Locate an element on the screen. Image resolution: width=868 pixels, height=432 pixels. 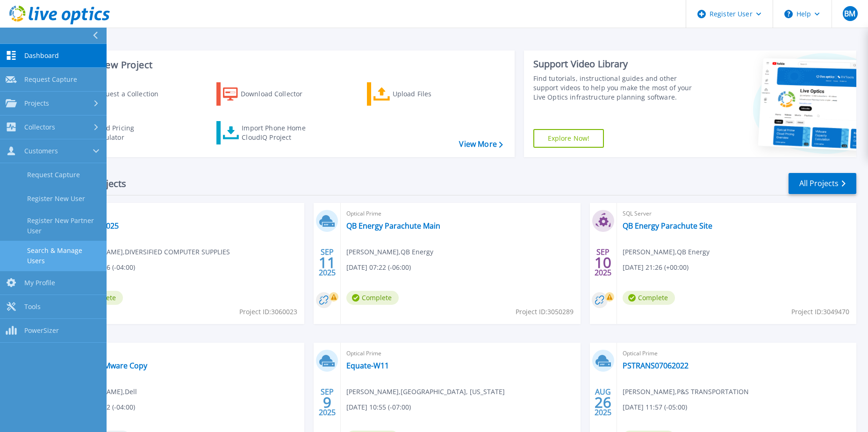
span: My Profile is located at coordinates (39, 283).